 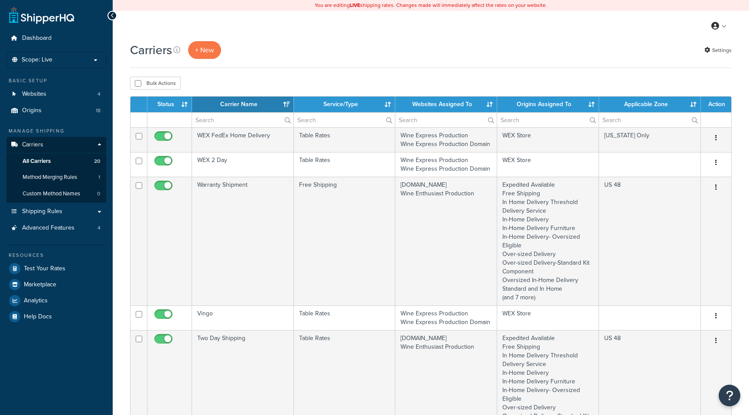 What do you see at coordinates (56, 110) in the screenshot?
I see `li: Origins` at bounding box center [56, 110].